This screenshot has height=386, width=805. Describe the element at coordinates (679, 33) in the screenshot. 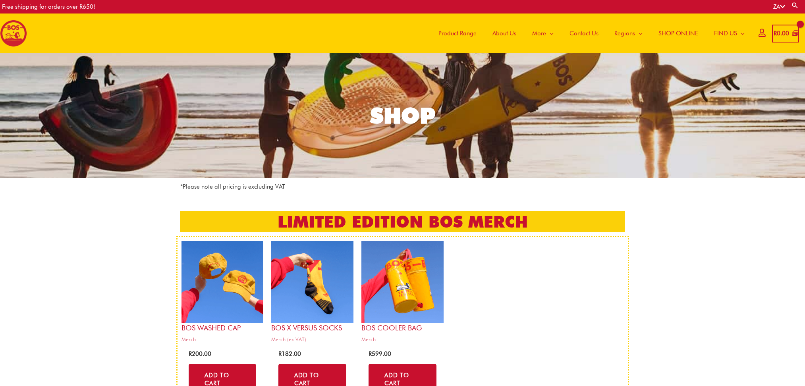

I see `a: SHOP ONLINE` at that location.